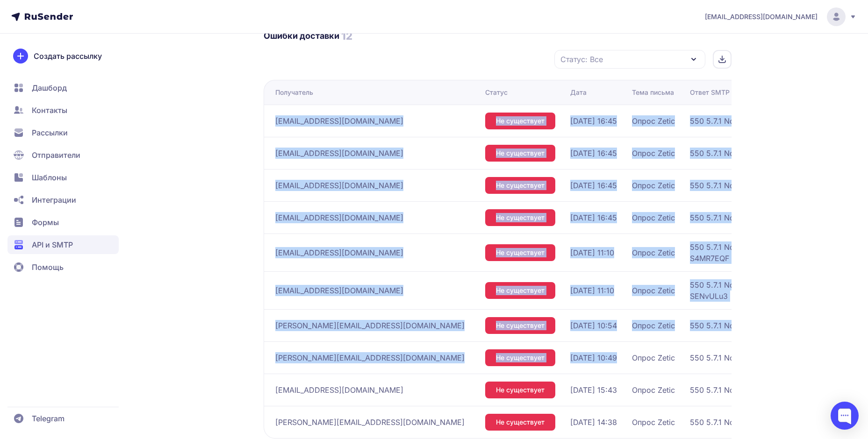 This screenshot has width=868, height=439. What do you see at coordinates (53, 245) in the screenshot?
I see `span: API и SMTP` at bounding box center [53, 245].